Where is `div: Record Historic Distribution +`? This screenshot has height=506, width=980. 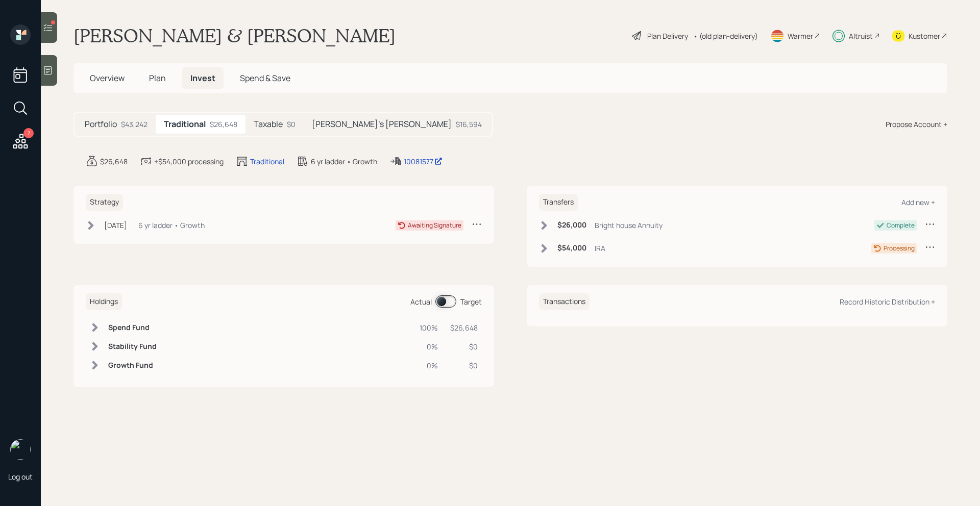 div: Record Historic Distribution + is located at coordinates (887, 302).